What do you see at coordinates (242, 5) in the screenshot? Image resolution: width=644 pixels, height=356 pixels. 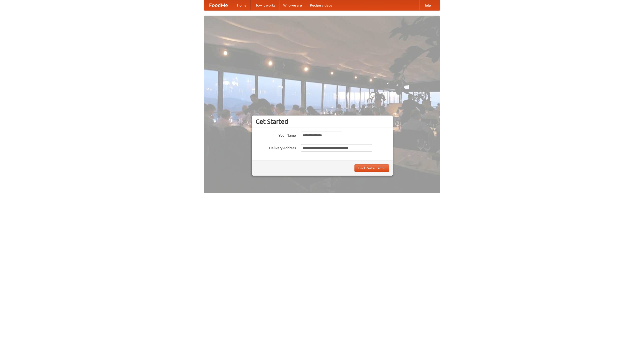 I see `a: Home` at bounding box center [242, 5].